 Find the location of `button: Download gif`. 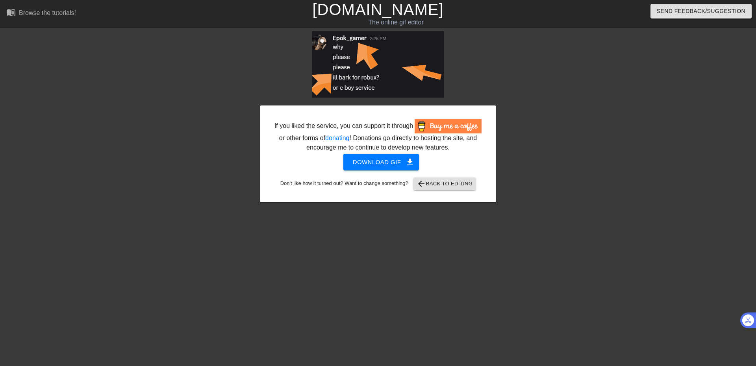

button: Download gif is located at coordinates (381, 162).